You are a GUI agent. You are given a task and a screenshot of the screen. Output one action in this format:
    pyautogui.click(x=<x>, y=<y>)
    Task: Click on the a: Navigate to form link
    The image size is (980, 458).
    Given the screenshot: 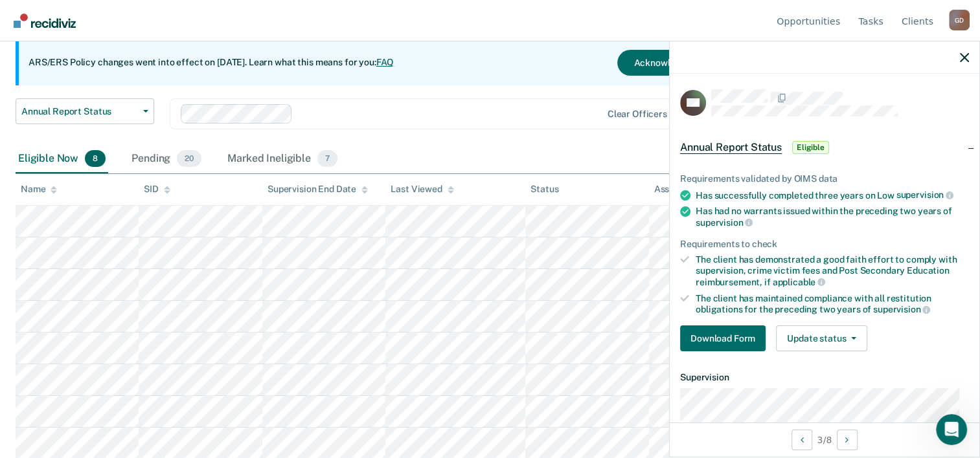 What is the action you would take?
    pyautogui.click(x=726, y=338)
    